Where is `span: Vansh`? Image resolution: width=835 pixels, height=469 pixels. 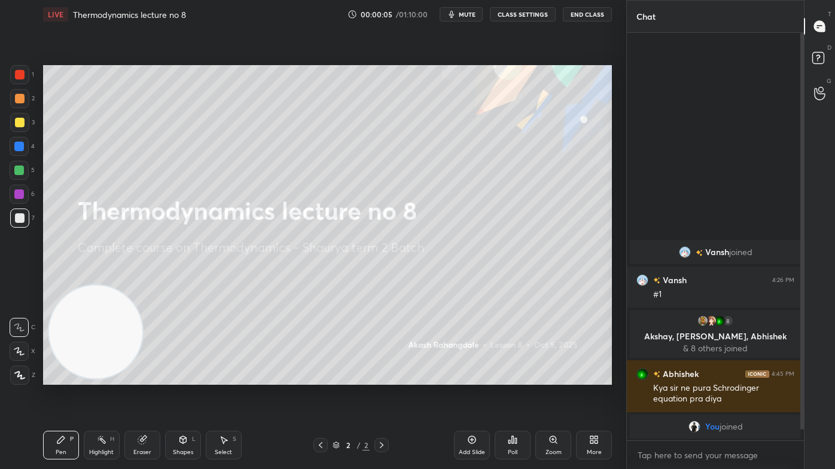 span: Vansh is located at coordinates (717, 252).